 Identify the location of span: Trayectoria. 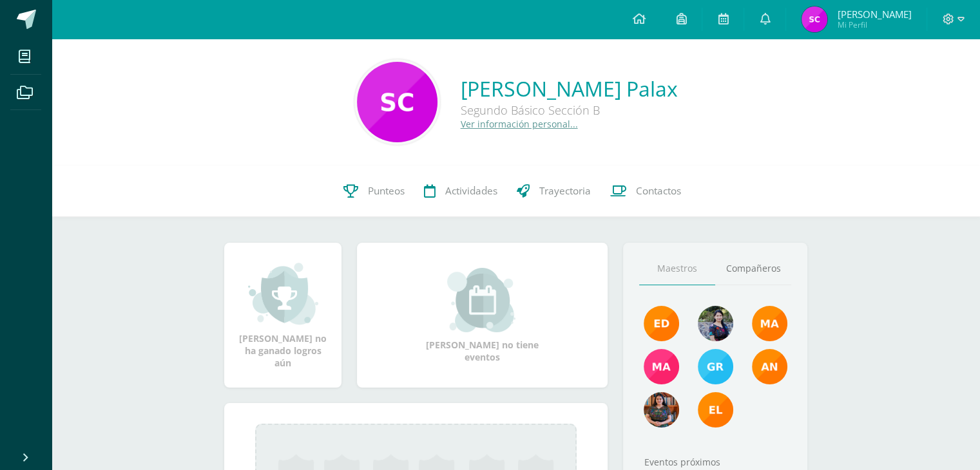
(565, 191).